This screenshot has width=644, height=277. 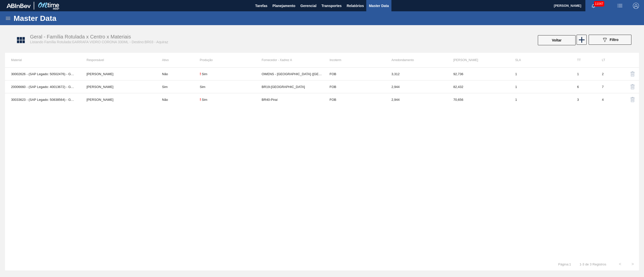 I want to click on span: Listando Família Rotulada:GARRAFA VIDRO CORONA 330ML - Destino:BR03 - Aquiraz, so click(x=99, y=42).